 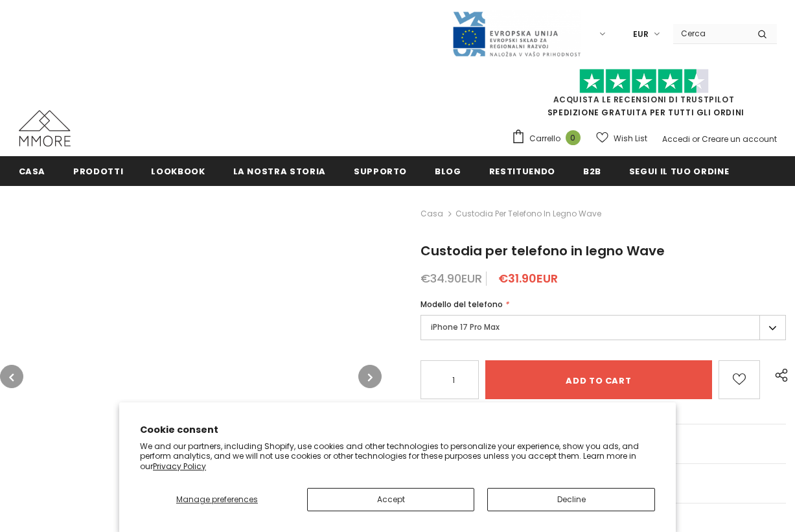 I want to click on img: Fidati di Pilot Stars, so click(x=645, y=81).